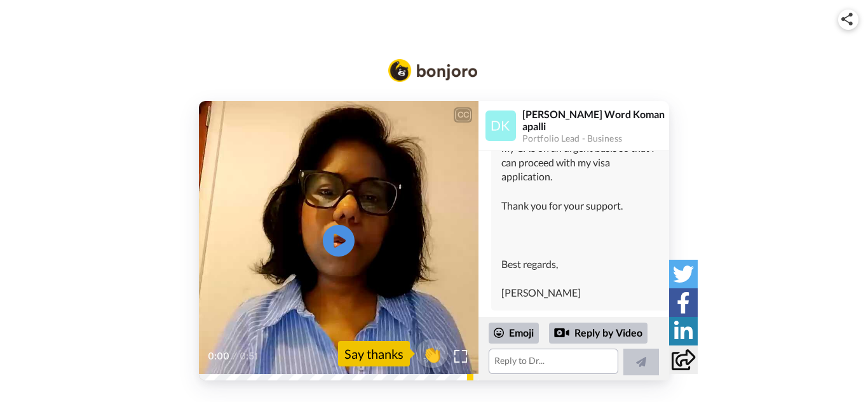  What do you see at coordinates (433, 71) in the screenshot?
I see `img: Bonjoro Logo` at bounding box center [433, 71].